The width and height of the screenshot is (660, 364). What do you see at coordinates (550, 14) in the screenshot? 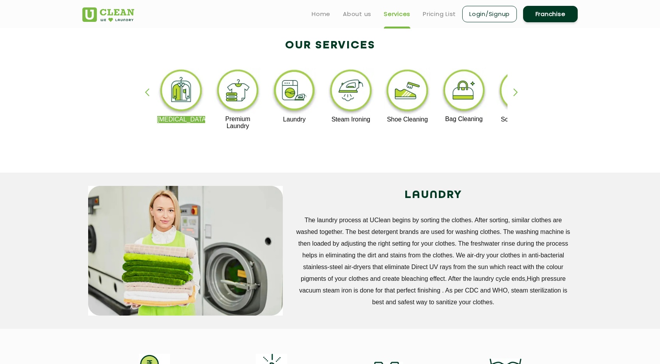
I see `a: Franchise` at bounding box center [550, 14].